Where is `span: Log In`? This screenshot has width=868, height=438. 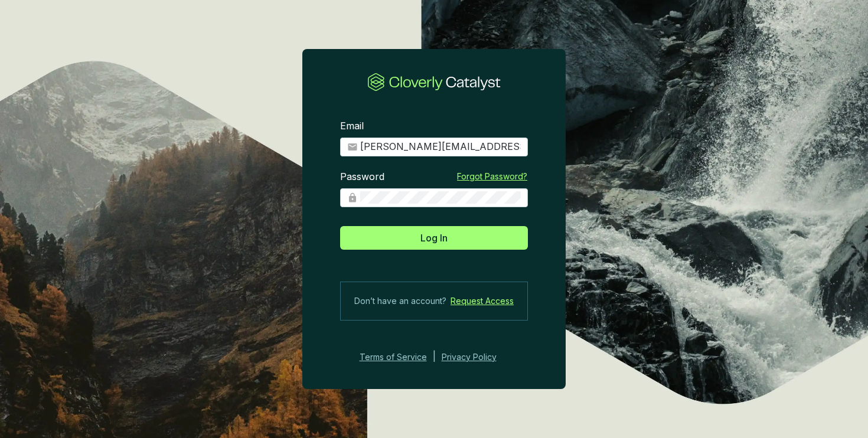
span: Log In is located at coordinates (434, 238).